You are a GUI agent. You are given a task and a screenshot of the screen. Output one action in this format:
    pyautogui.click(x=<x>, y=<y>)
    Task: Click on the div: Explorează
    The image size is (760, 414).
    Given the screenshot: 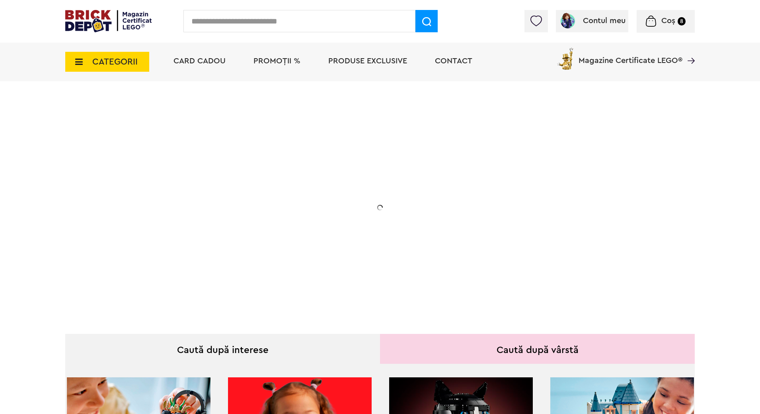 What is the action you would take?
    pyautogui.click(x=201, y=253)
    